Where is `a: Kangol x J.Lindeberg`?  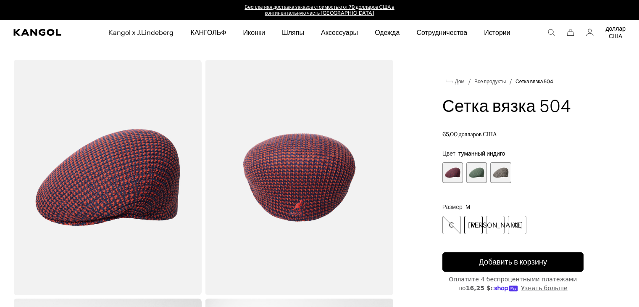 a: Kangol x J.Lindeberg is located at coordinates (141, 32).